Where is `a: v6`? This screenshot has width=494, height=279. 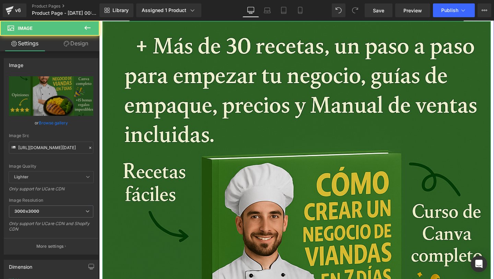
a: v6 is located at coordinates (14, 10).